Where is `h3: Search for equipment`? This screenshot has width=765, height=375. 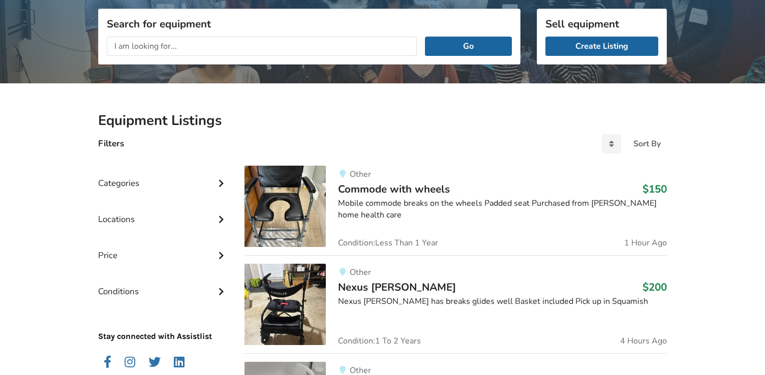 h3: Search for equipment is located at coordinates (309, 24).